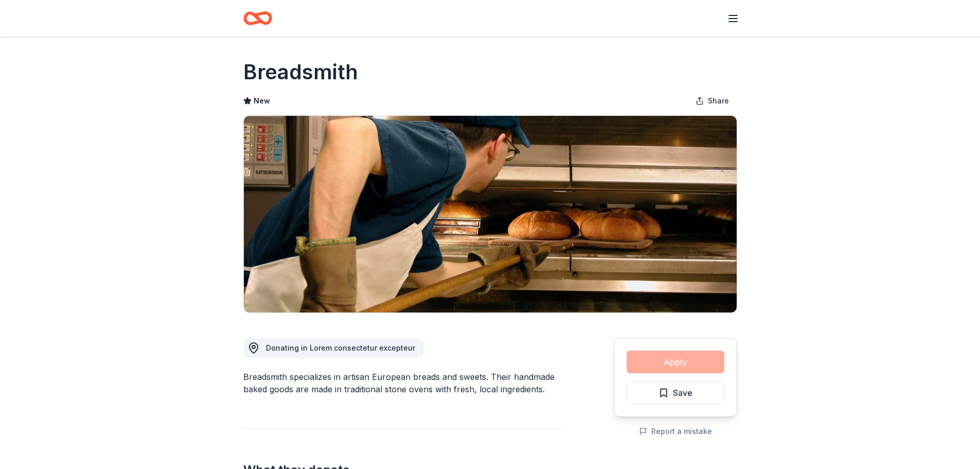 This screenshot has width=980, height=469. Describe the element at coordinates (490, 214) in the screenshot. I see `img: Image for Breadsmith` at that location.